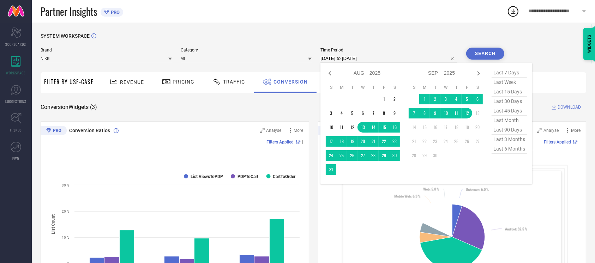 The height and width of the screenshot is (263, 595). Describe the element at coordinates (446, 99) in the screenshot. I see `td: Wed Sep 03 2025` at that location.